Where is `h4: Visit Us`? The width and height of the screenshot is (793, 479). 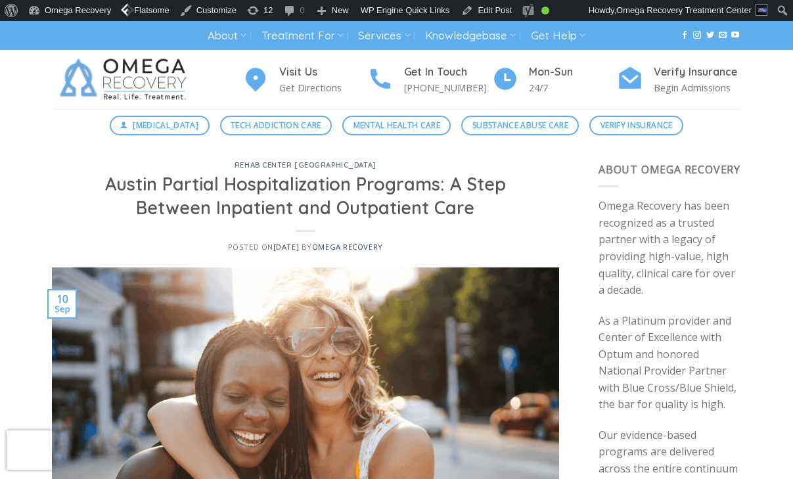
h4: Visit Us is located at coordinates (323, 72).